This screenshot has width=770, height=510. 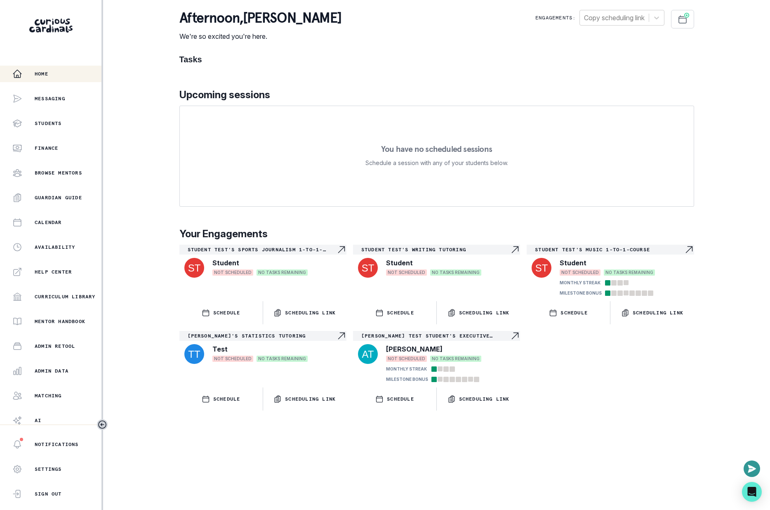 What do you see at coordinates (752, 491) in the screenshot?
I see `div: Open Intercom Messenger` at bounding box center [752, 491].